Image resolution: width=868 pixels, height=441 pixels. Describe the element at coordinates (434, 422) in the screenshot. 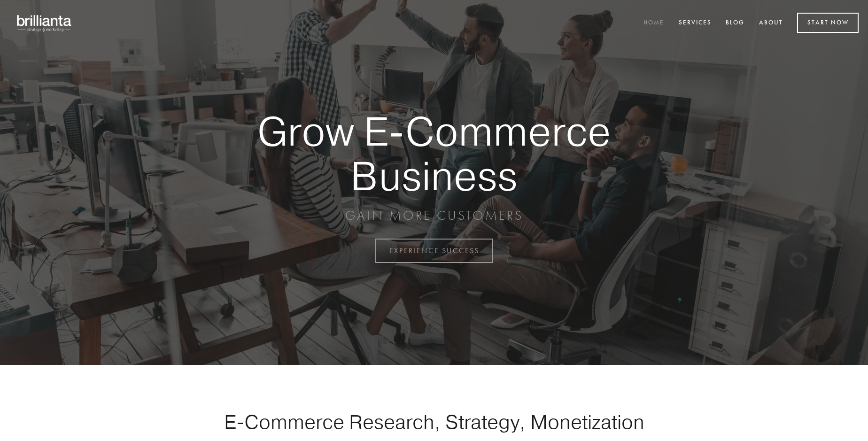

I see `h1: E-Commerce Research, Strategy, Monetization` at that location.